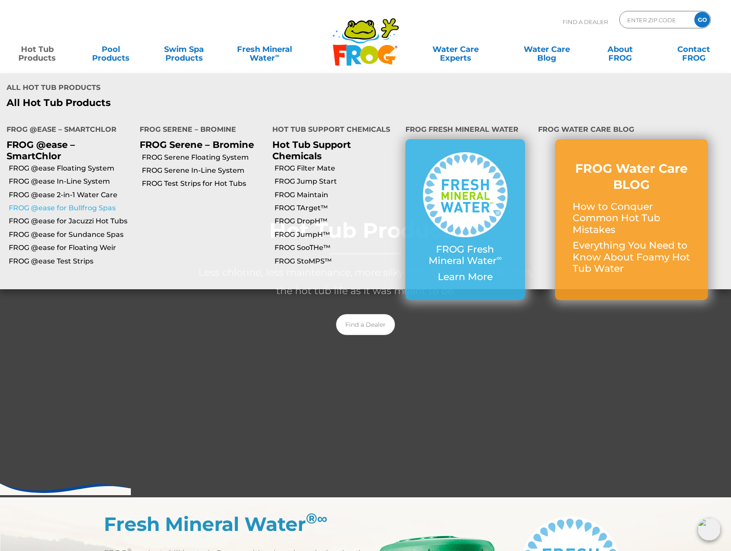 The image size is (731, 551). What do you see at coordinates (631, 176) in the screenshot?
I see `h3: FROG Water Care BLOG` at bounding box center [631, 176].